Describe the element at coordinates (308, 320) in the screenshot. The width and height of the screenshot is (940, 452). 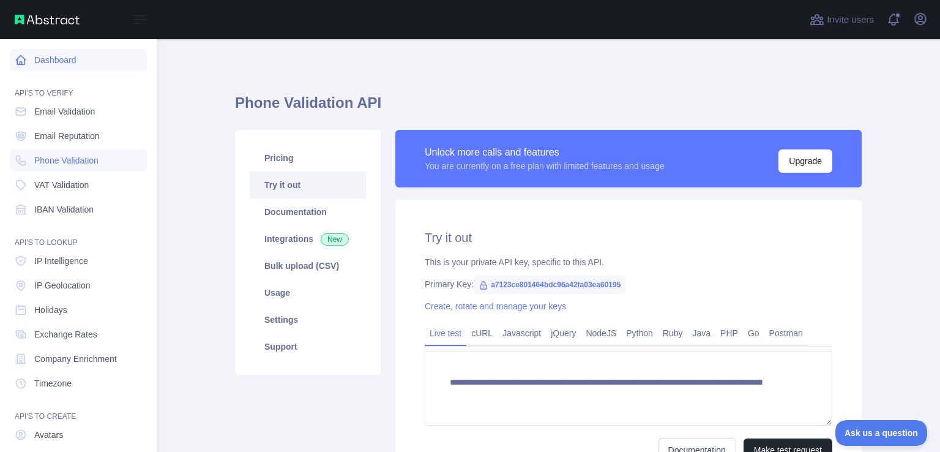
I see `a: Settings` at that location.